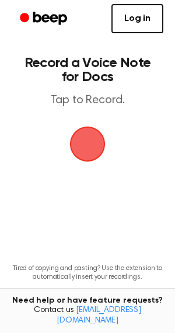 The height and width of the screenshot is (333, 175). What do you see at coordinates (88, 100) in the screenshot?
I see `p: Tap to Record.` at bounding box center [88, 100].